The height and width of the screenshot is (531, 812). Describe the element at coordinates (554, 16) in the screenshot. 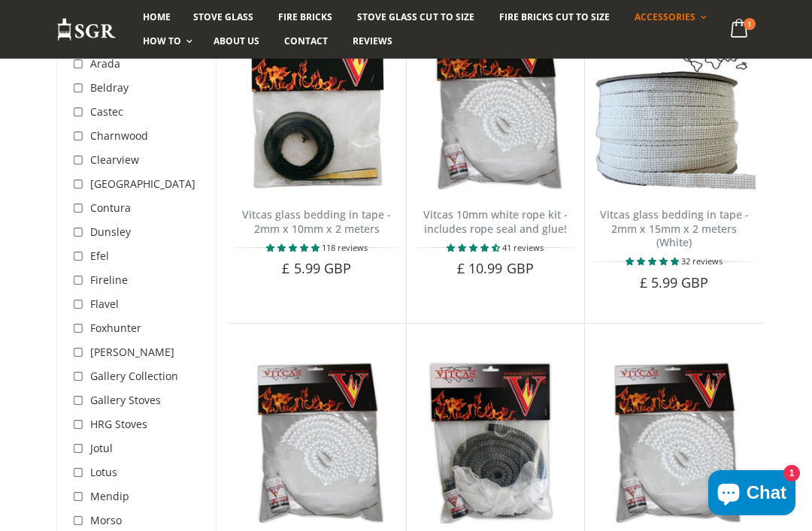

I see `span: Fire Bricks Cut To Size` at that location.